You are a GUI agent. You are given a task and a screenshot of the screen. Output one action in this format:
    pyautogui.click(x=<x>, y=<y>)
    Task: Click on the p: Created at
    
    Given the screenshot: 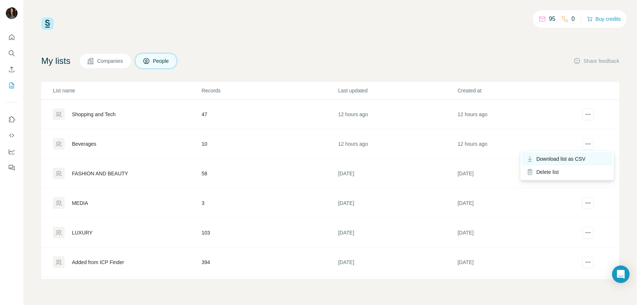 What is the action you would take?
    pyautogui.click(x=517, y=90)
    